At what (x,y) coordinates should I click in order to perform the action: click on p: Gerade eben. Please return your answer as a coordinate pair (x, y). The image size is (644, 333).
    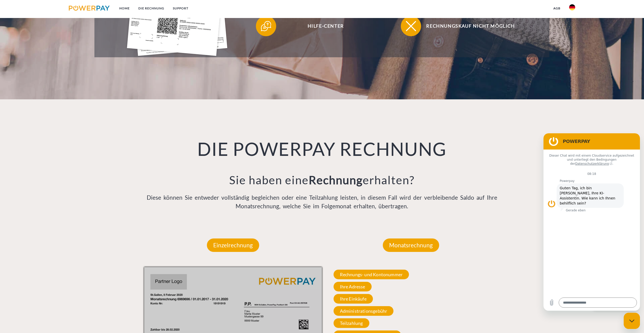
    Looking at the image, I should click on (32, 77).